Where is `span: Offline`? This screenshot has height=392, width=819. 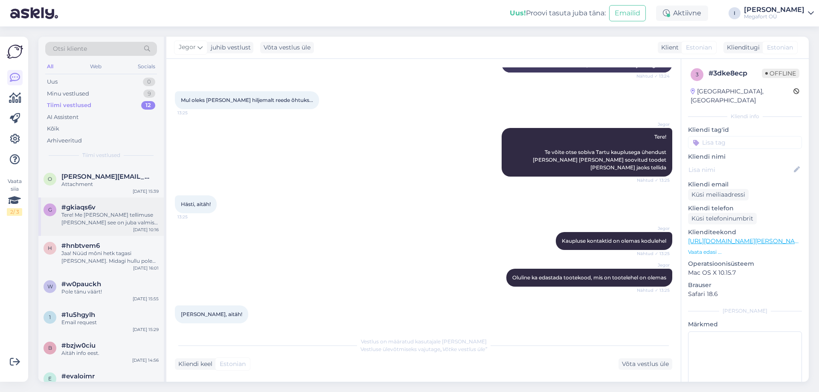 span: Offline is located at coordinates (781, 73).